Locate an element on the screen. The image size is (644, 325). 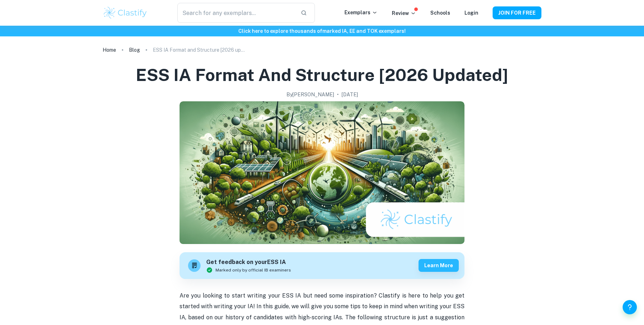
input: Search for any exemplars... is located at coordinates (236, 13).